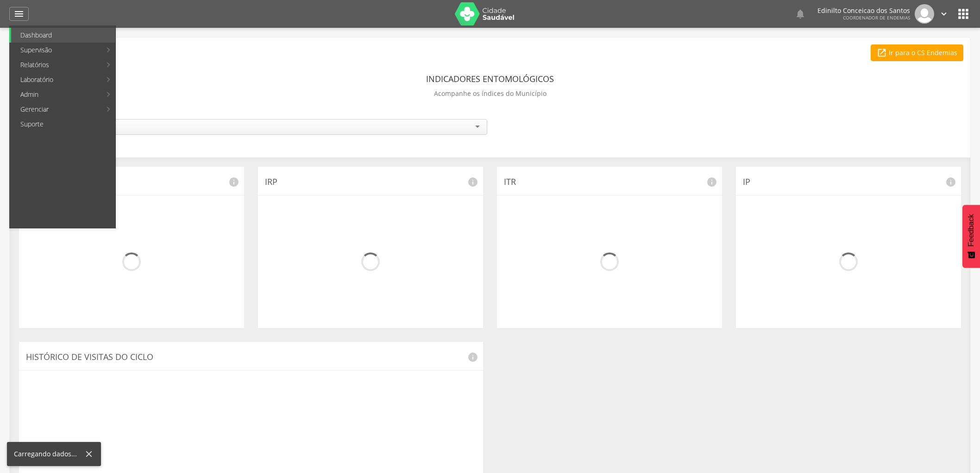 This screenshot has height=473, width=980. Describe the element at coordinates (63, 124) in the screenshot. I see `a: Suporte` at that location.